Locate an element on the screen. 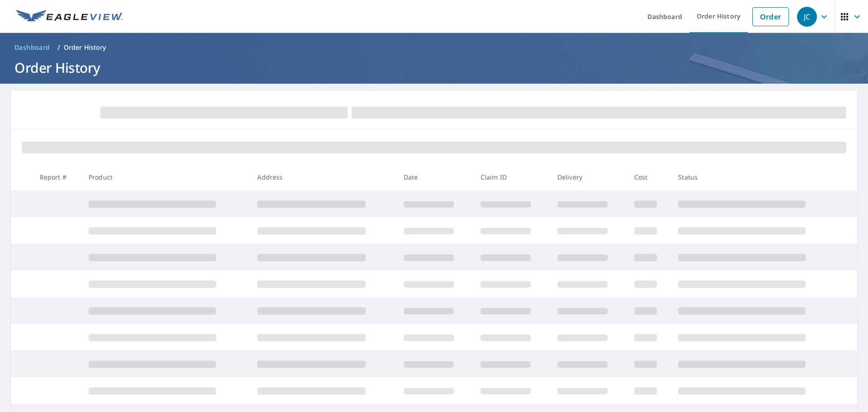  h1: Order History is located at coordinates (434, 67).